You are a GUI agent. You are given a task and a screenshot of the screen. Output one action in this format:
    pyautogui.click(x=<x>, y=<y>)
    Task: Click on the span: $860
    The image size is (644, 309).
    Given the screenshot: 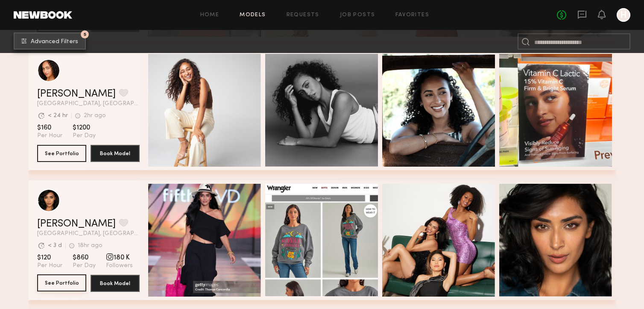 What is the action you would take?
    pyautogui.click(x=84, y=258)
    